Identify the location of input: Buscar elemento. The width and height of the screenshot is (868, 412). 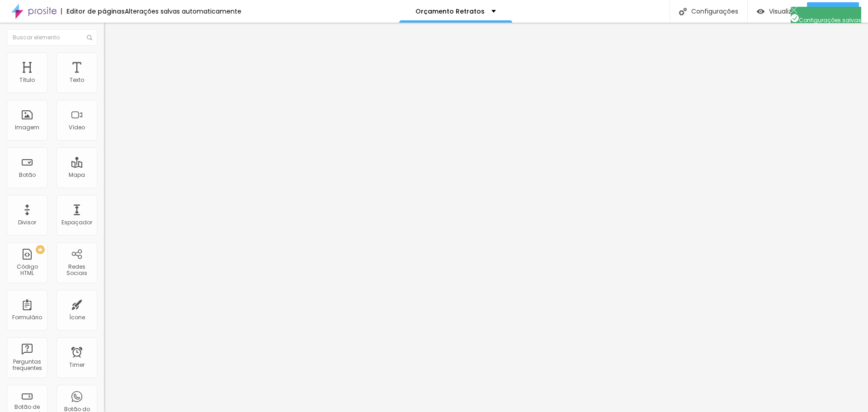
(52, 37).